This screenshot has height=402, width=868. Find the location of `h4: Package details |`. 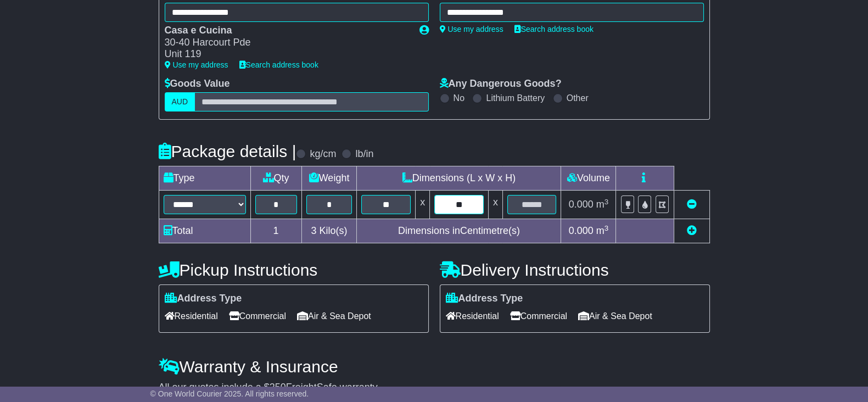

h4: Package details | is located at coordinates (227, 151).